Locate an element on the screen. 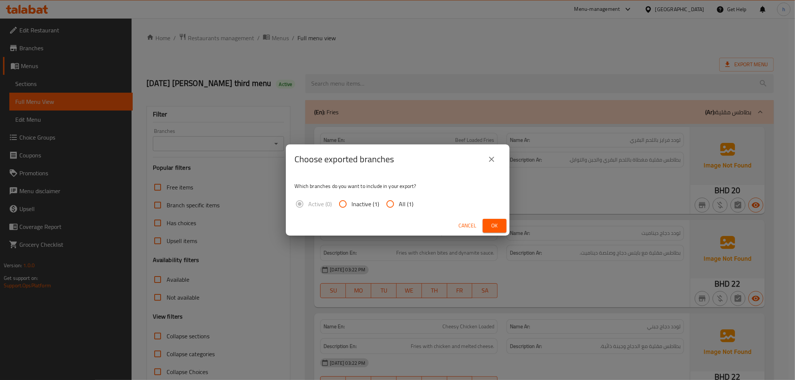 The image size is (795, 380). span: Cancel is located at coordinates (468, 226).